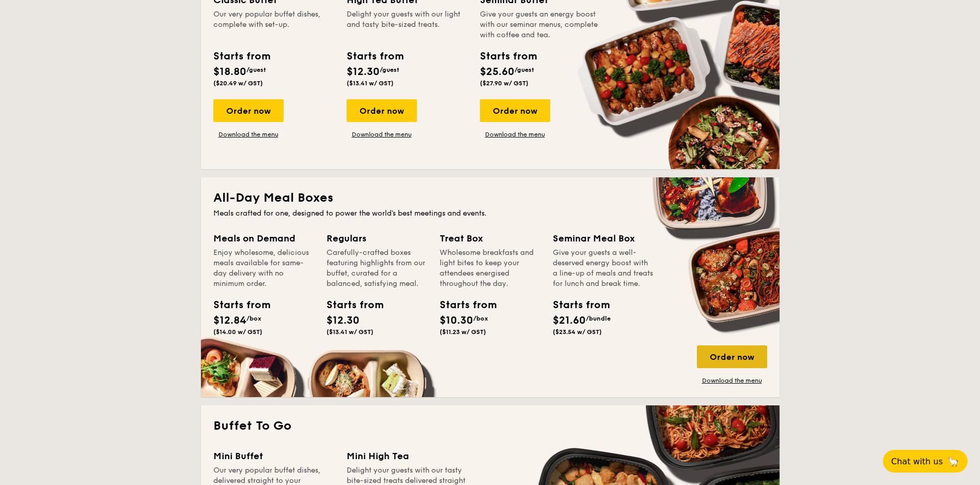 Image resolution: width=980 pixels, height=485 pixels. I want to click on div: Our very popular buffet dishes, complete with set-up., so click(274, 25).